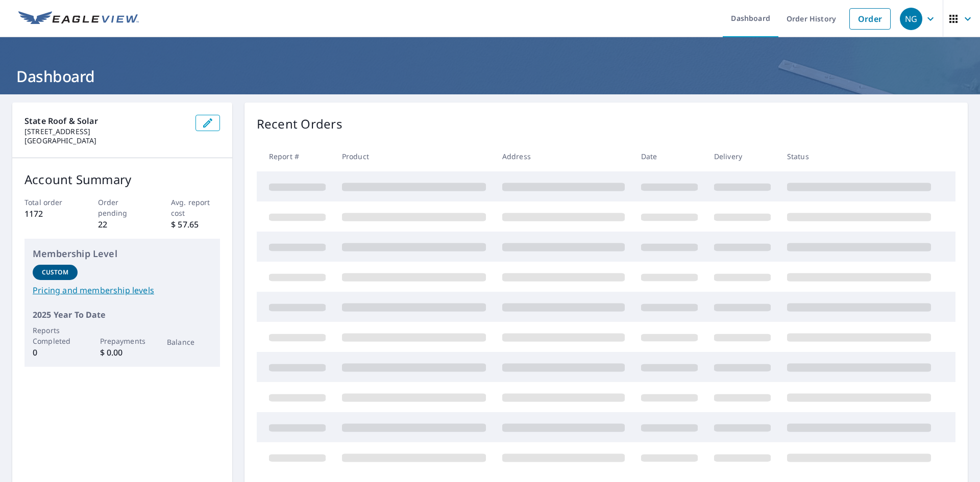 This screenshot has height=482, width=980. I want to click on p: Avg. report cost, so click(195, 208).